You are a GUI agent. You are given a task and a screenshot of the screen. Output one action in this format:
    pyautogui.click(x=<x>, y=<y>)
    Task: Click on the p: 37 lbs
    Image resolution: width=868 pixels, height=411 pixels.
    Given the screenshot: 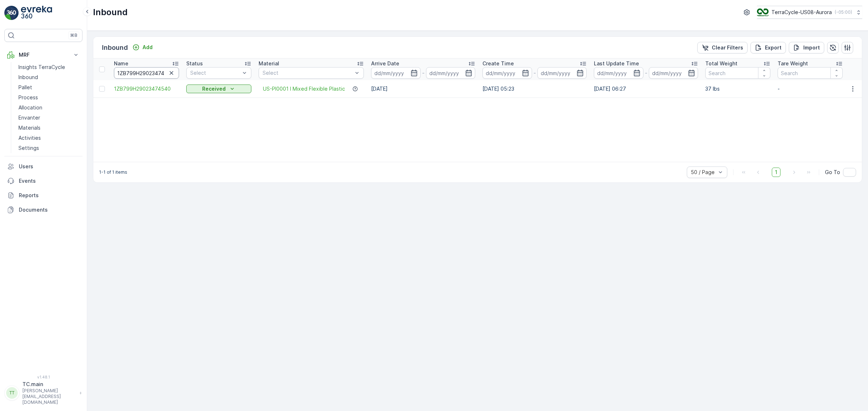 What is the action you would take?
    pyautogui.click(x=738, y=89)
    